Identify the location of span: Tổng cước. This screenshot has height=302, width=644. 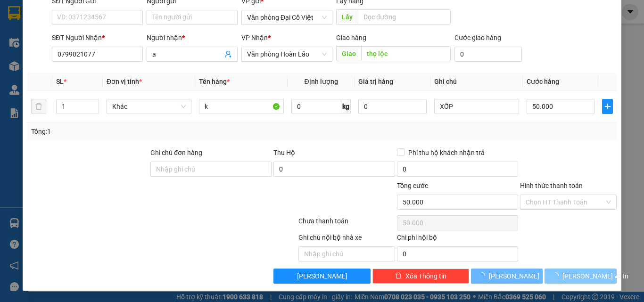
(413, 186).